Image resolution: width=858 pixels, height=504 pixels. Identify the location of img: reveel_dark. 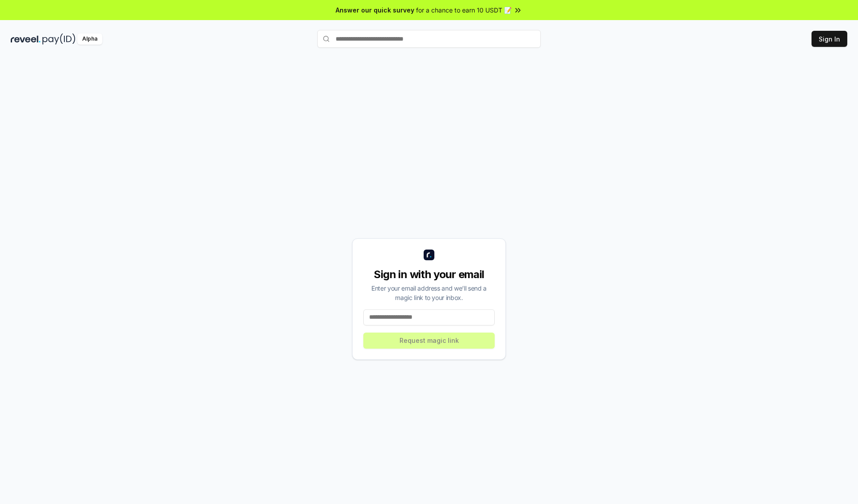
(25, 39).